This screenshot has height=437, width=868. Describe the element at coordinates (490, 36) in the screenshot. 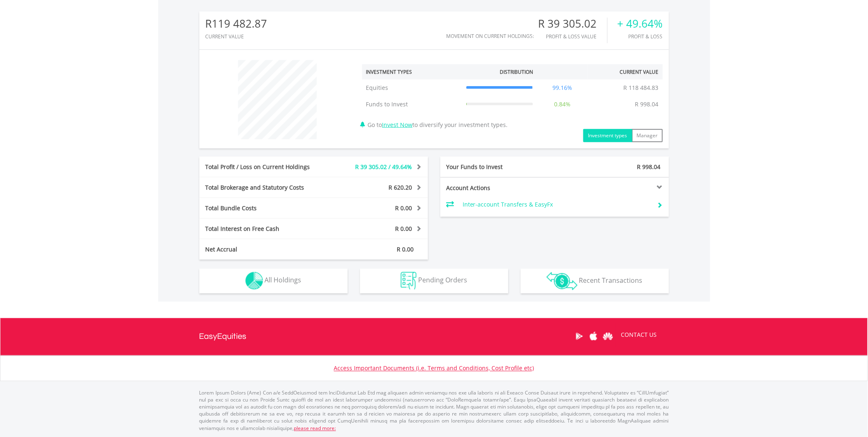

I see `div: Movement on Current Holdings:` at that location.